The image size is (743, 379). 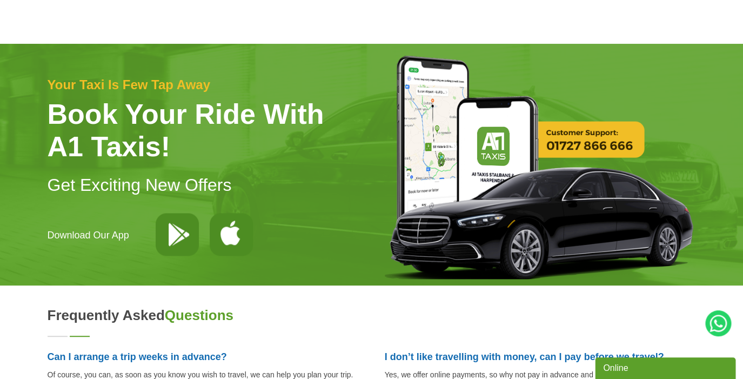 What do you see at coordinates (177, 234) in the screenshot?
I see `img: Google Play` at bounding box center [177, 234].